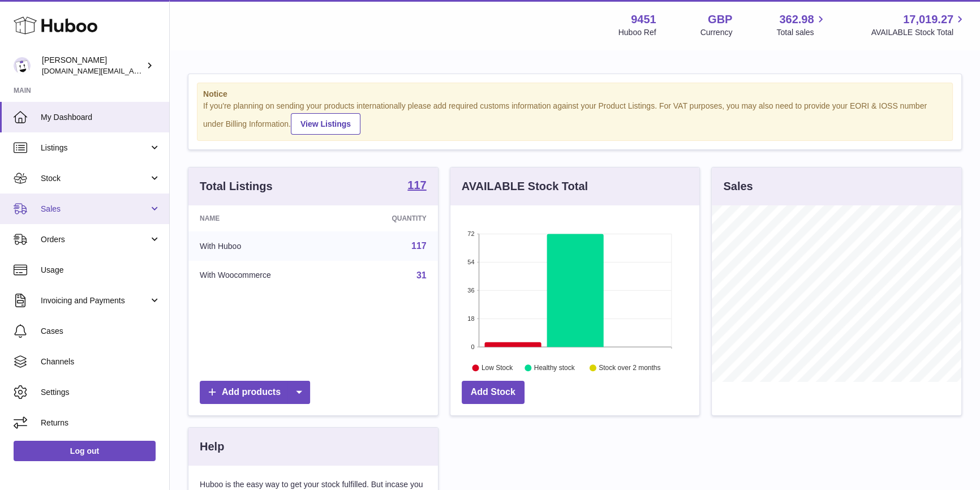  Describe the element at coordinates (254, 392) in the screenshot. I see `a: Add products` at that location.